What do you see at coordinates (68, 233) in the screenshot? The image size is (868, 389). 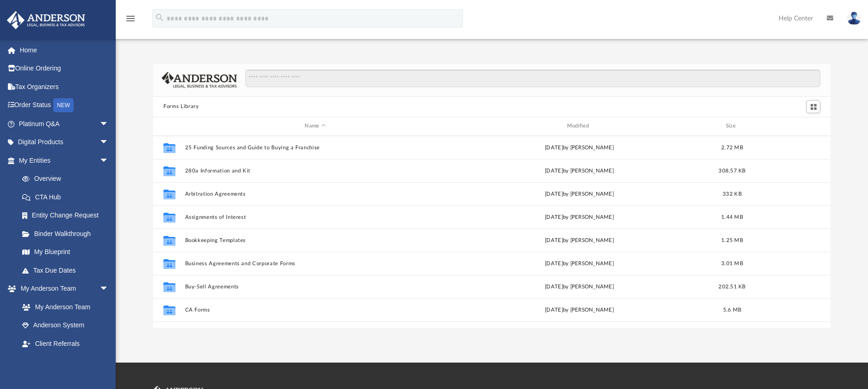 I see `a: Binder Walkthrough` at bounding box center [68, 233].